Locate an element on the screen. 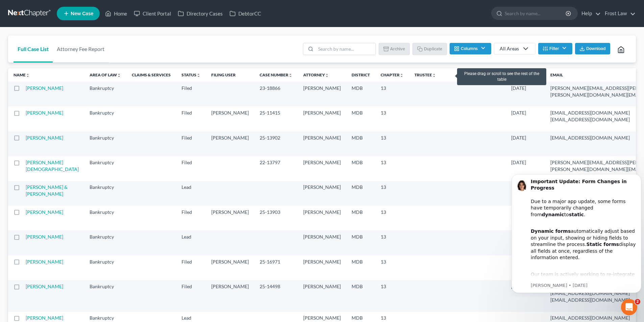 The height and width of the screenshot is (322, 644). td: 25-13903 is located at coordinates (276, 218).